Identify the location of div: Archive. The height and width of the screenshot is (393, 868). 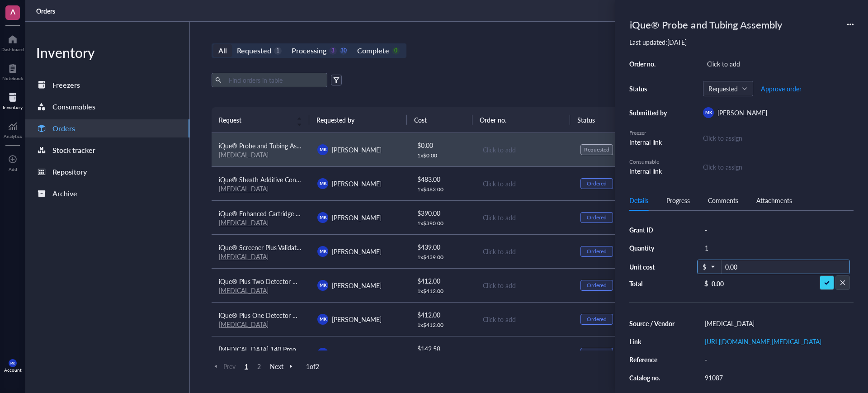
(65, 193).